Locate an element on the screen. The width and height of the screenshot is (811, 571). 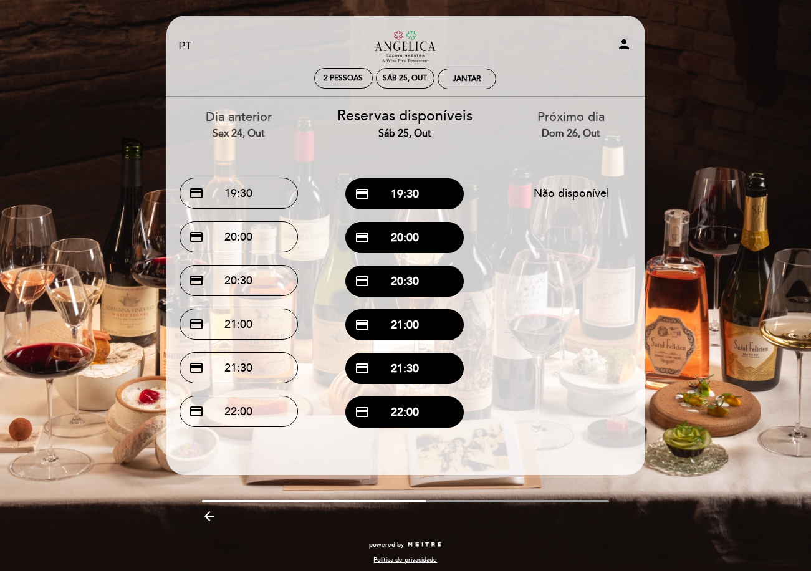
span: 2 pessoas is located at coordinates (343, 78).